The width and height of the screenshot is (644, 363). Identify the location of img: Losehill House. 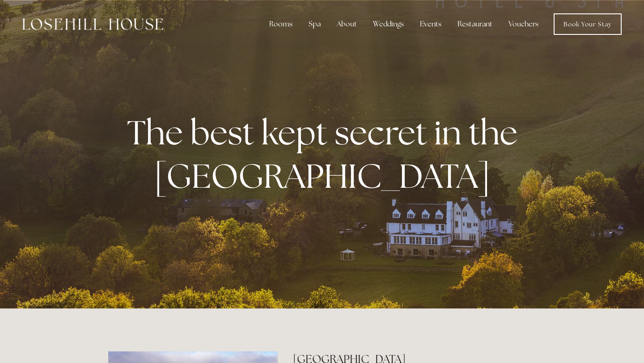
(92, 24).